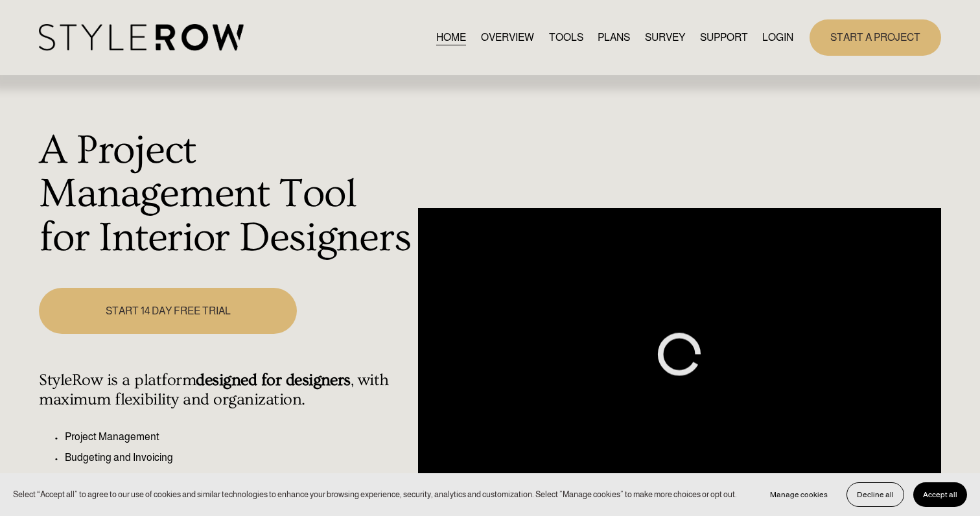 The image size is (980, 516). Describe the element at coordinates (224, 194) in the screenshot. I see `h1: A Project Management Tool for Interior Designers` at that location.